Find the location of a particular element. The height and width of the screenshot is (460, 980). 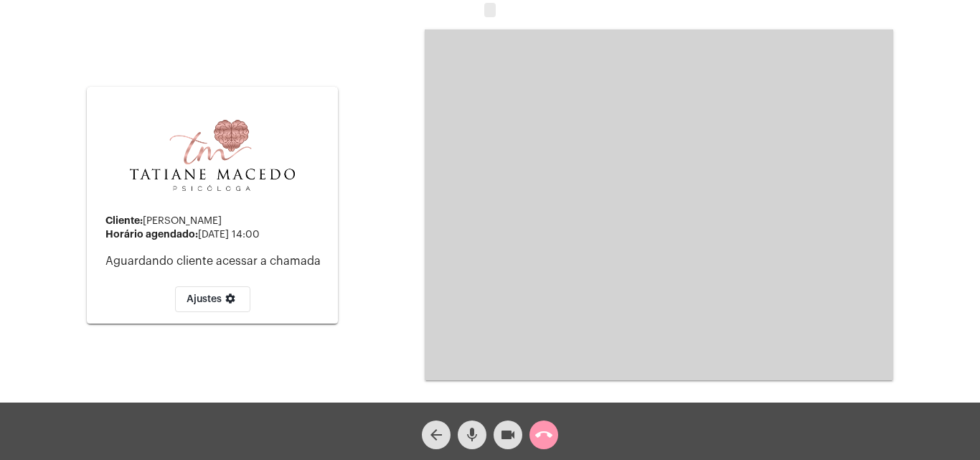

strong: Cliente: is located at coordinates (124, 220).